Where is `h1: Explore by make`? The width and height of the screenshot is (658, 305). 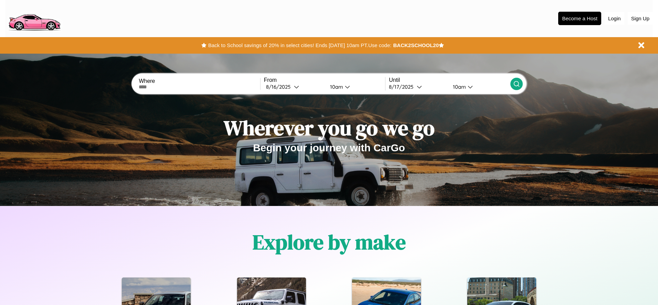 h1: Explore by make is located at coordinates (329, 242).